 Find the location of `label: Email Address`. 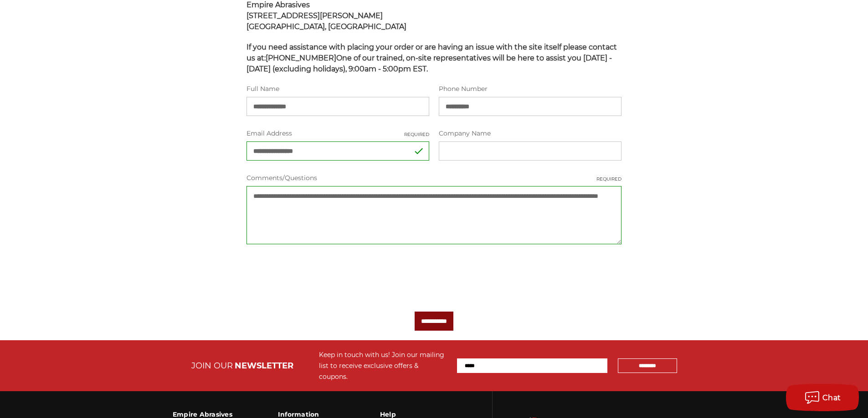

label: Email Address is located at coordinates (337, 133).